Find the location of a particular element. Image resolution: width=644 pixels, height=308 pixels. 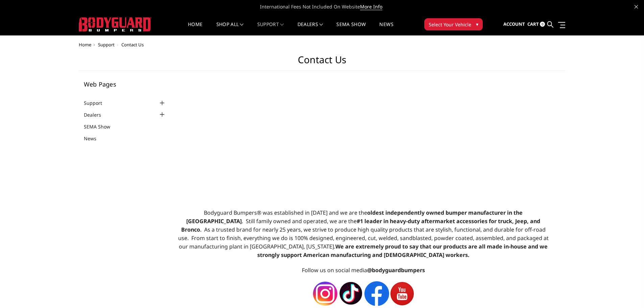

span: 0 is located at coordinates (542, 24).